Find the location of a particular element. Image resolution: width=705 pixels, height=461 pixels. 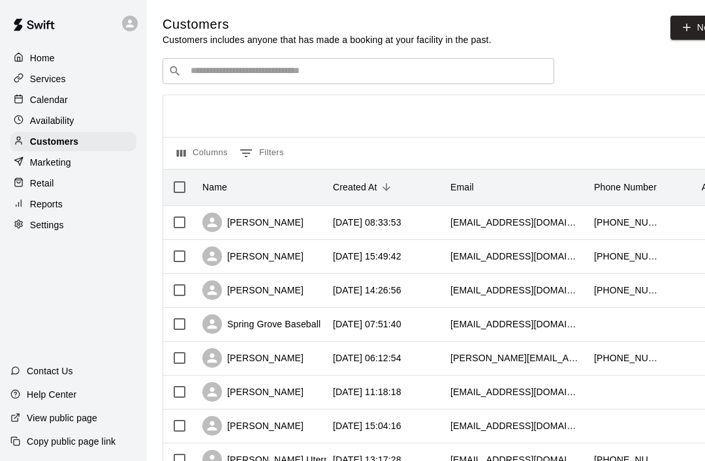

div: +14107908185 is located at coordinates (627, 223).